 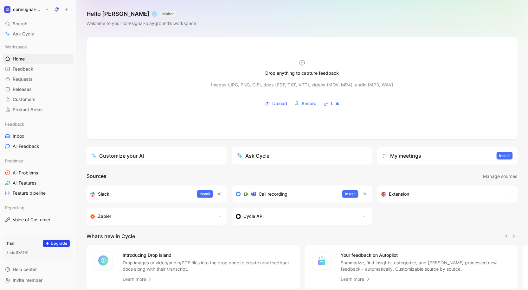 I want to click on button: Record, so click(x=306, y=104).